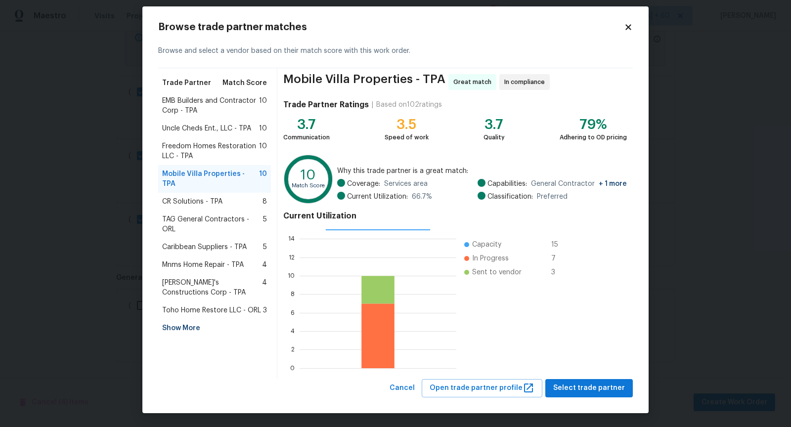  I want to click on span: 15, so click(559, 245).